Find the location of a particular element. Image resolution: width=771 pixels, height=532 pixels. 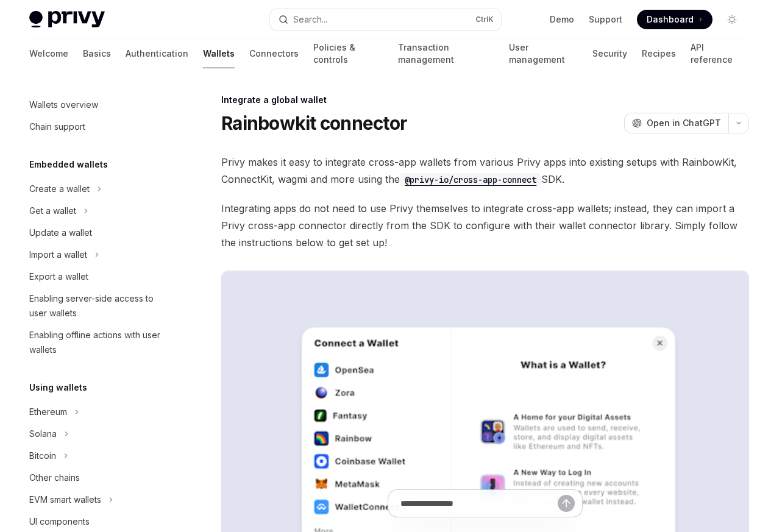

img: light logo is located at coordinates (67, 20).